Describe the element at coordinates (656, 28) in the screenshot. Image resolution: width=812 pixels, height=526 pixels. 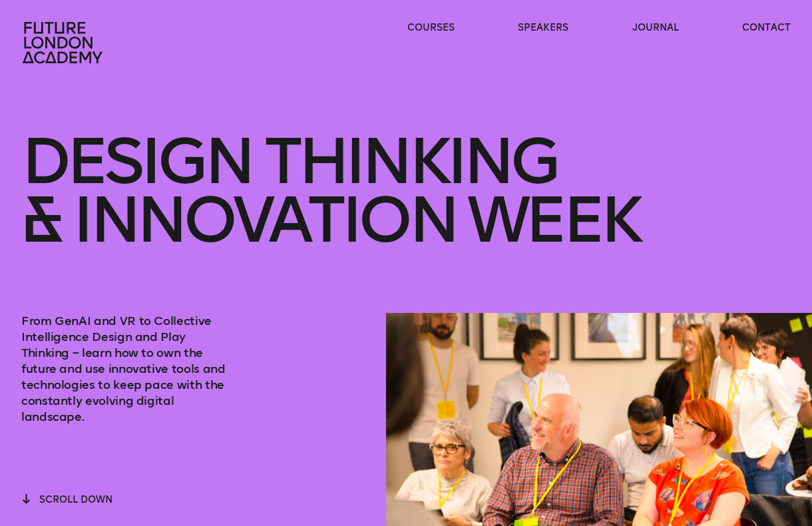
I see `a: journal` at that location.